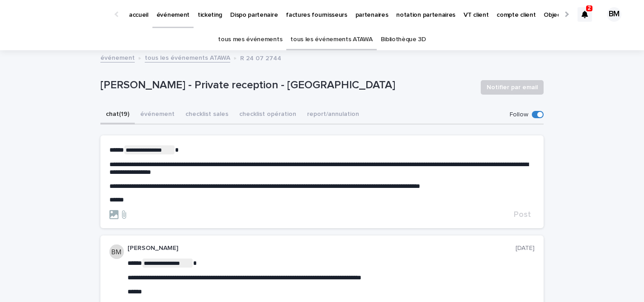  Describe the element at coordinates (518, 115) in the screenshot. I see `p: Follow` at that location.